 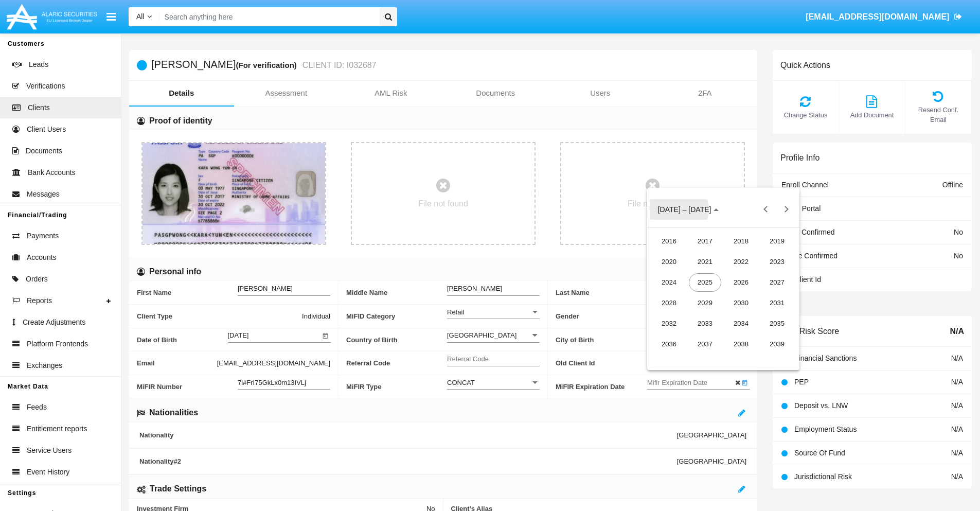 What do you see at coordinates (777, 241) in the screenshot?
I see `td: 2019` at bounding box center [777, 241].